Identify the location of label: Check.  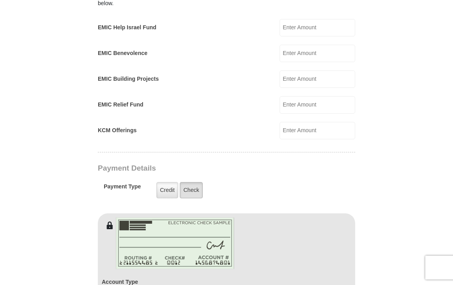
(191, 190).